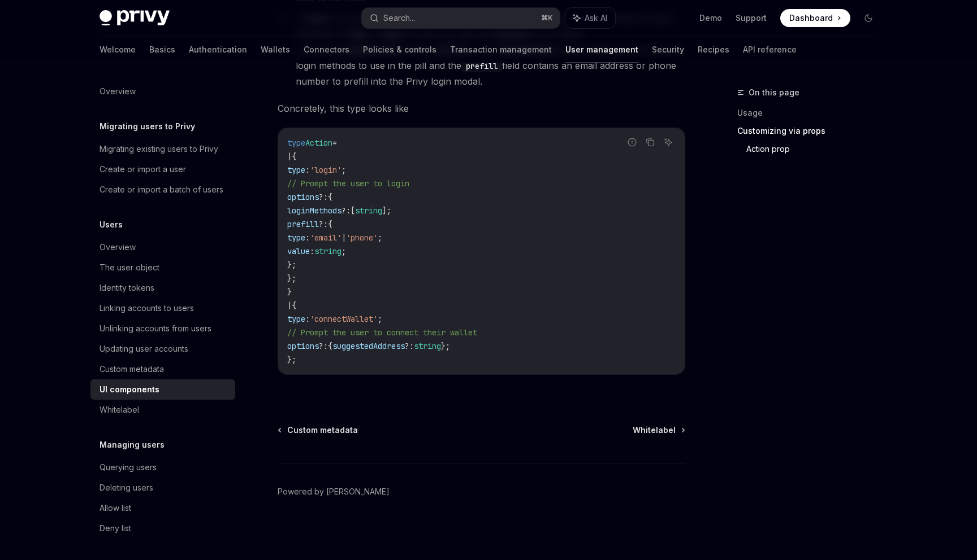 This screenshot has height=560, width=977. Describe the element at coordinates (547, 18) in the screenshot. I see `span: ⌘ K` at that location.